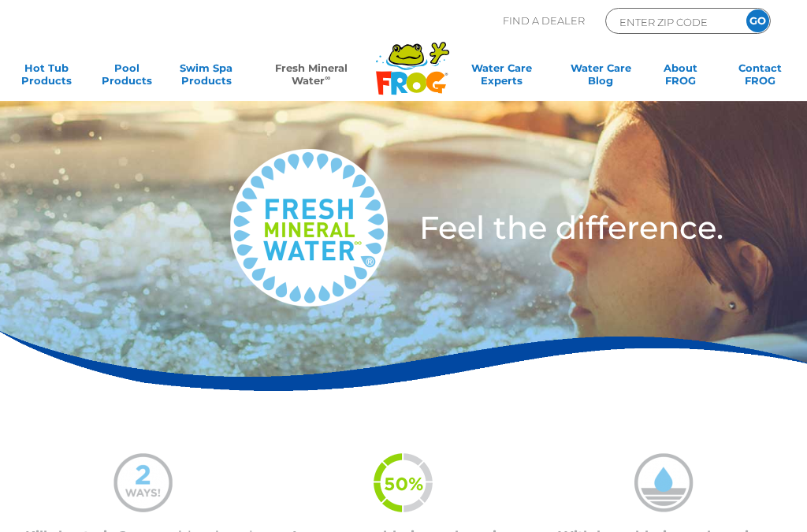 Image resolution: width=807 pixels, height=532 pixels. I want to click on a: Swim SpaProducts, so click(206, 77).